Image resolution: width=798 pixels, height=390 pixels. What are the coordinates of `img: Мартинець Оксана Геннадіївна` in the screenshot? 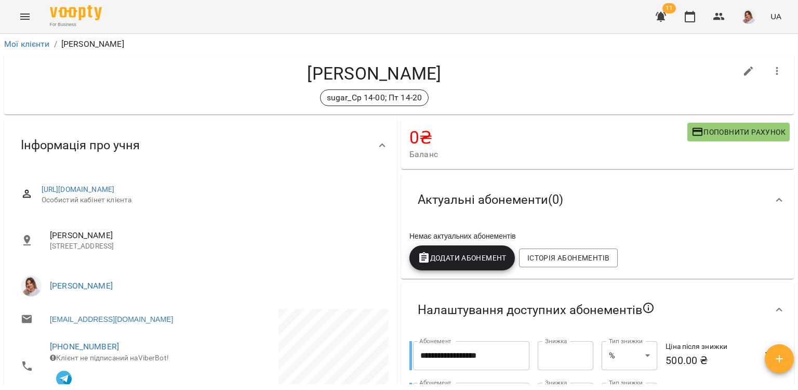 It's located at (31, 286).